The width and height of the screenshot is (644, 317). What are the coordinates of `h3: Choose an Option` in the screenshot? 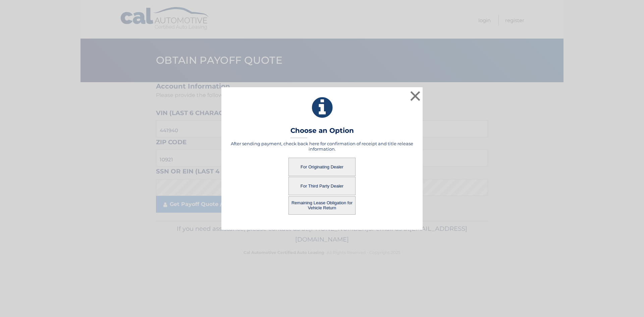 It's located at (322, 132).